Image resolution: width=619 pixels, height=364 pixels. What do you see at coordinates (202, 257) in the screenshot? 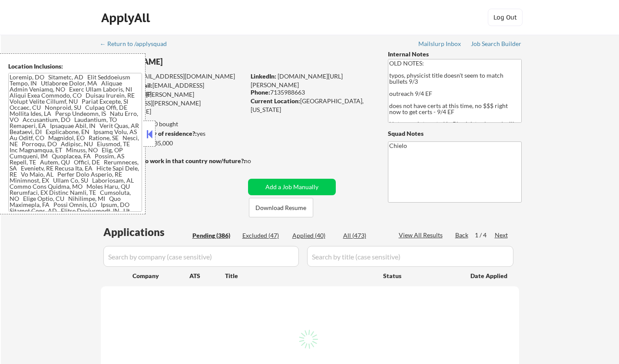
I see `input: Search by company (case sensitive)` at bounding box center [202, 257].